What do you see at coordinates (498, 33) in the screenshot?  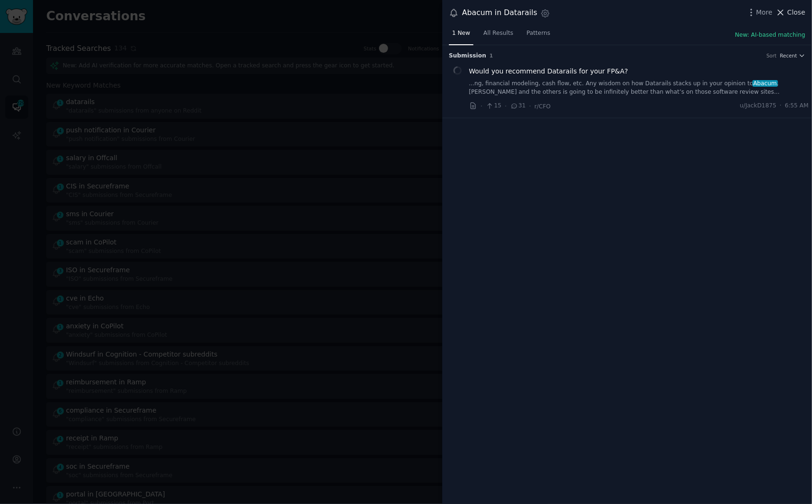 I see `span: All Results` at bounding box center [498, 33].